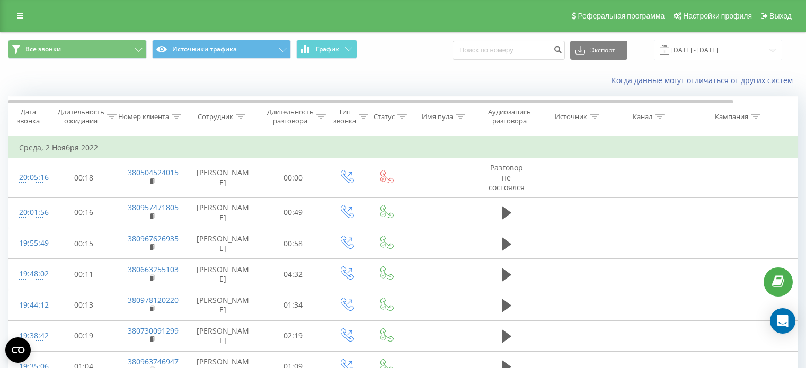 This screenshot has width=806, height=368. I want to click on a: 380957471805, so click(153, 207).